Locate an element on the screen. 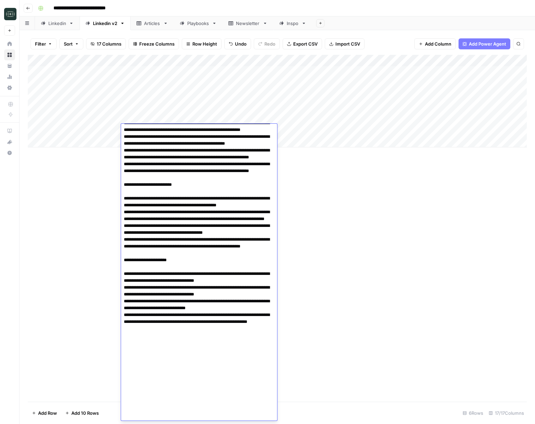  span: Add Row is located at coordinates (47, 413).